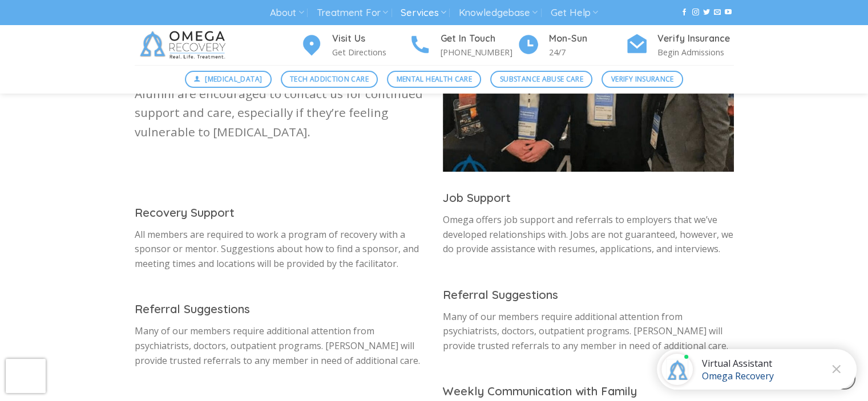 This screenshot has height=401, width=868. I want to click on p: 24/7, so click(587, 52).